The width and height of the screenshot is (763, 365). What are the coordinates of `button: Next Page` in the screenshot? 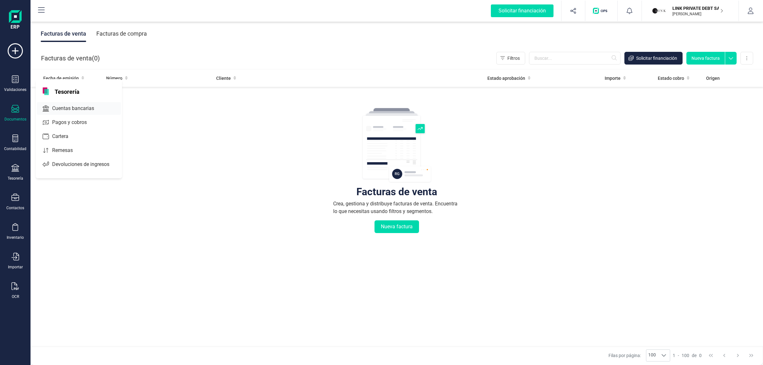 It's located at (738, 356).